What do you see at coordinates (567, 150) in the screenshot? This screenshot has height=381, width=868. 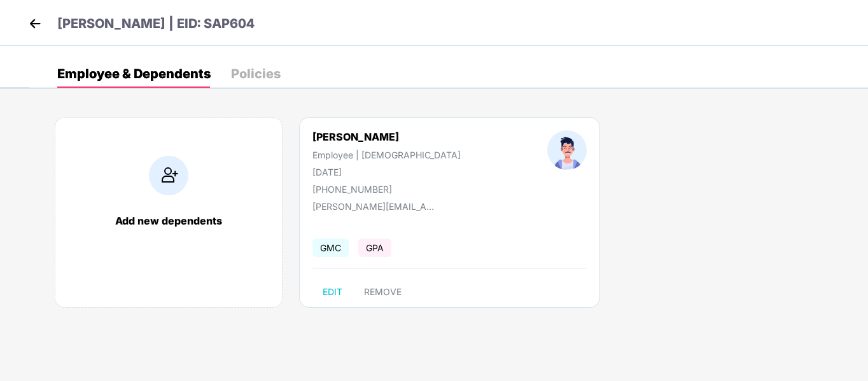 I see `img: profileImage` at bounding box center [567, 150].